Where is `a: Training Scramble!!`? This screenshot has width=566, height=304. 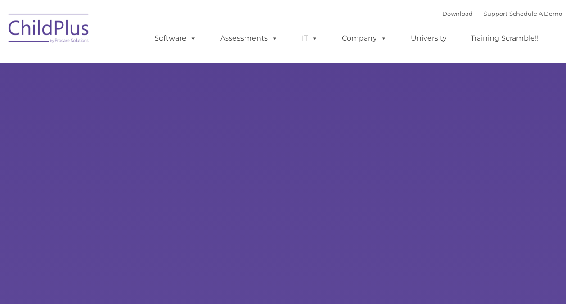
a: Training Scramble!! is located at coordinates (505, 38).